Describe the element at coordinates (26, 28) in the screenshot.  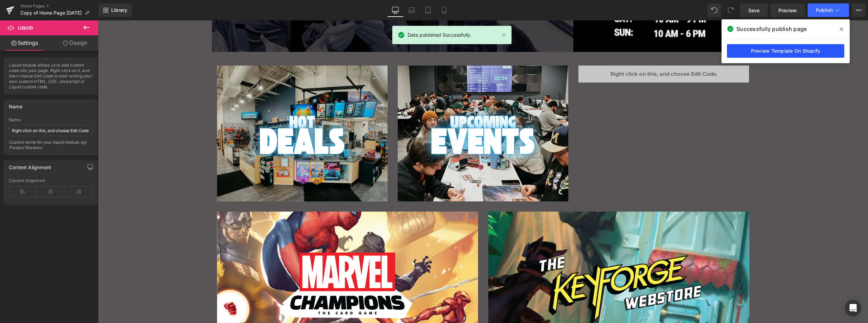
I see `span: Liquid` at that location.